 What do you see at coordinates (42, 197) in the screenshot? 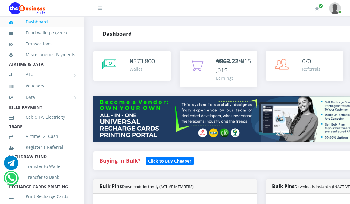
I see `a: Print Recharge Cards` at bounding box center [42, 197].